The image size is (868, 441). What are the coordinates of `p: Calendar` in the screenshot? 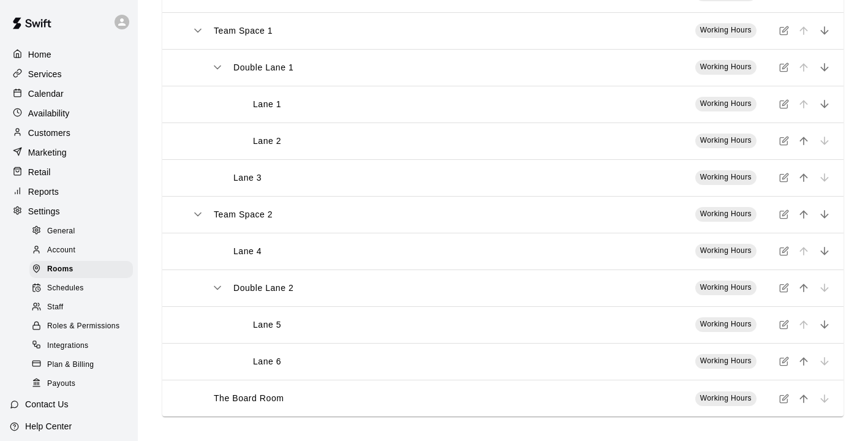 It's located at (46, 94).